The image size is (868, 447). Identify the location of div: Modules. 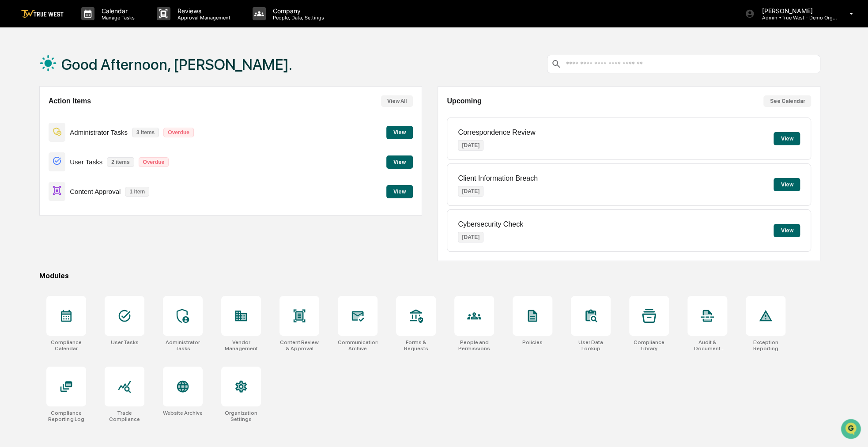
(430, 275).